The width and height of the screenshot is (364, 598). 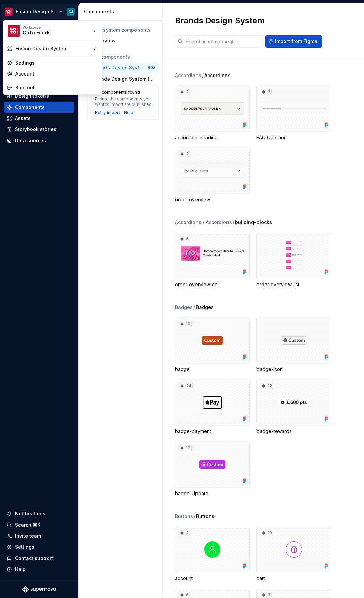 What do you see at coordinates (56, 88) in the screenshot?
I see `div: Sign out` at bounding box center [56, 88].